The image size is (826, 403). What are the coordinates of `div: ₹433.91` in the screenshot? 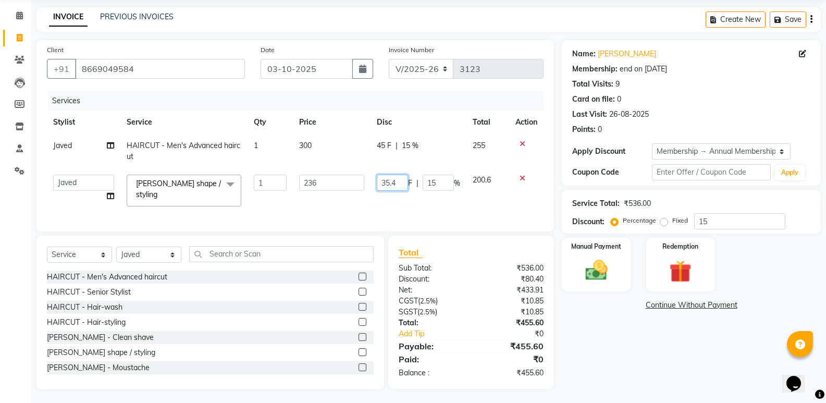 It's located at (511, 290).